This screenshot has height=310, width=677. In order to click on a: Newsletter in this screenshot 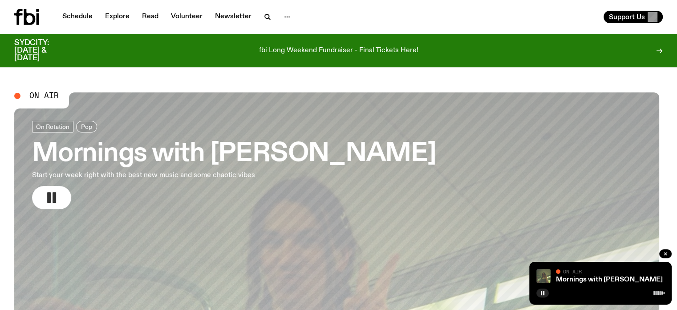, I will do `click(233, 17)`.